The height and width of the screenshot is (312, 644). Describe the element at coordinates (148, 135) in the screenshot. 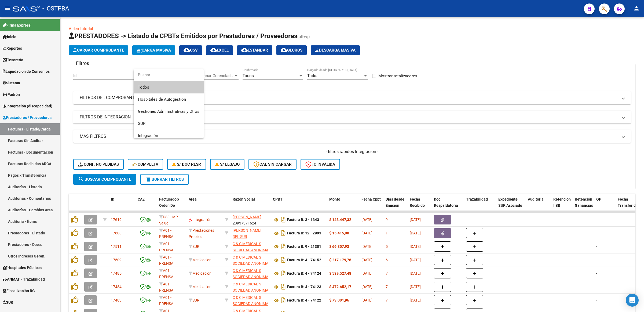

I see `span: Integración` at that location.